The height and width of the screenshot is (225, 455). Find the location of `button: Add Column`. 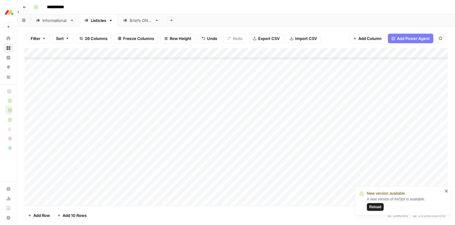

button: Add Column is located at coordinates (367, 39).